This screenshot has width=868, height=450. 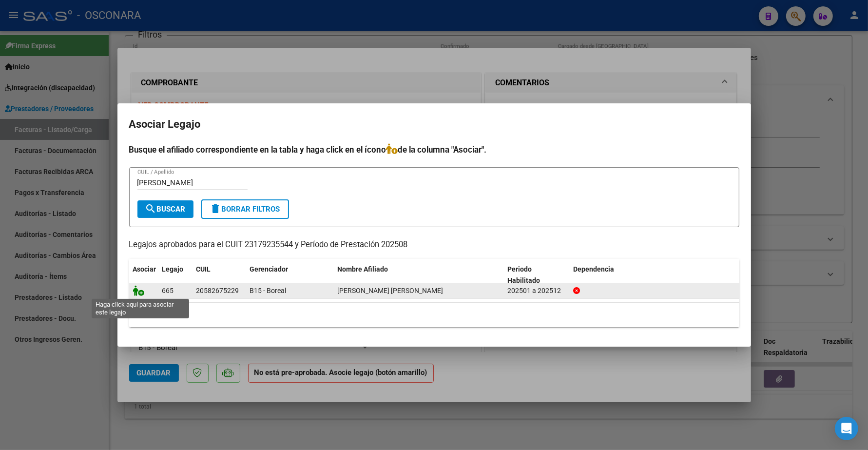 What do you see at coordinates (165, 209) in the screenshot?
I see `button: Buscar` at bounding box center [165, 209].